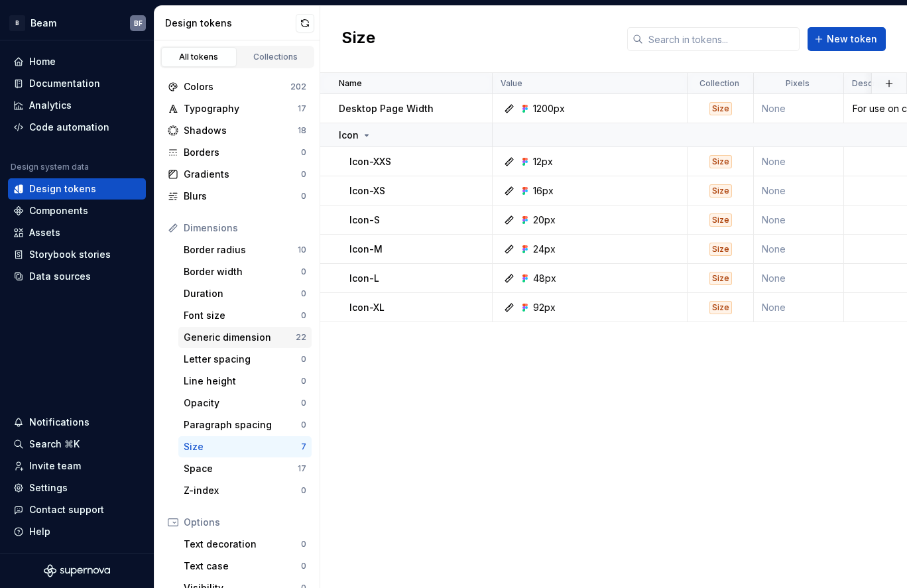 This screenshot has width=907, height=588. Describe the element at coordinates (544, 278) in the screenshot. I see `div: 48px` at that location.